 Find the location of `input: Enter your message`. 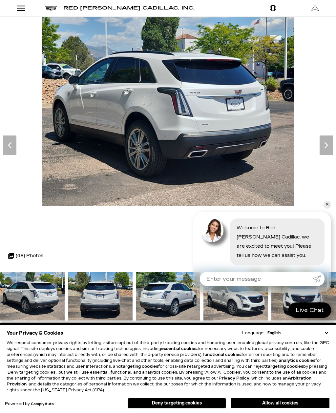

input: Enter your message is located at coordinates (256, 279).